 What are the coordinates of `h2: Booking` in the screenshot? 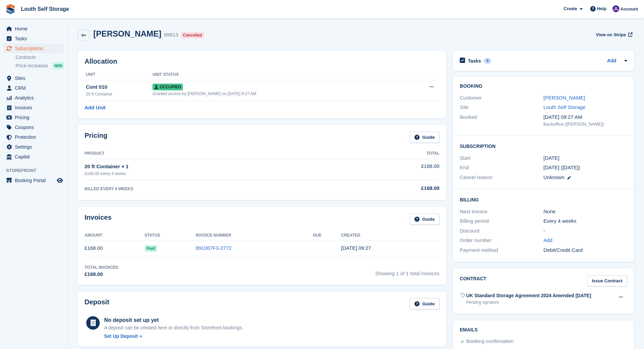 It's located at (543, 87).